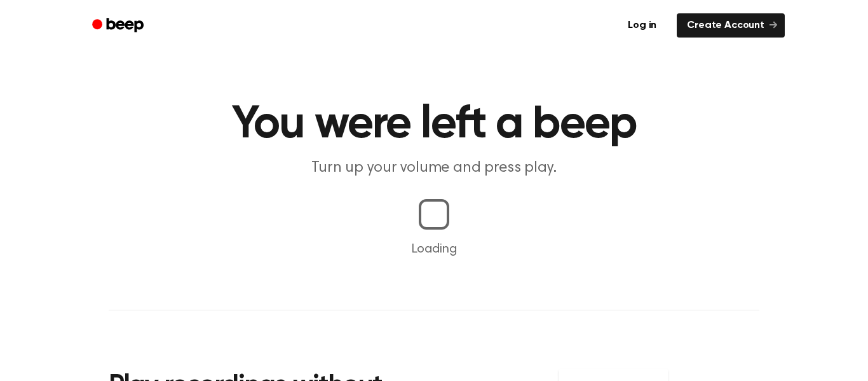  Describe the element at coordinates (434, 249) in the screenshot. I see `p: Loading` at that location.